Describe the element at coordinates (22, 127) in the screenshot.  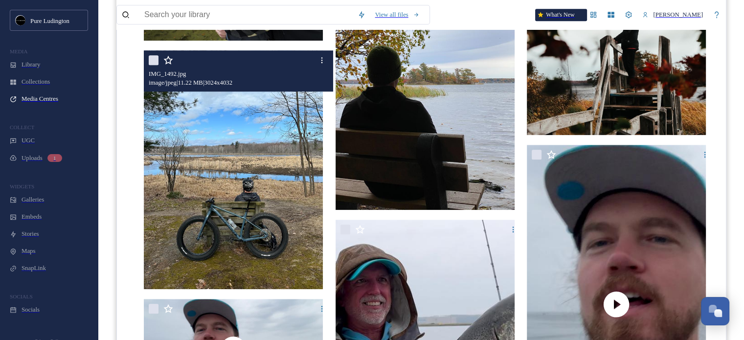
I see `span: COLLECT` at that location.